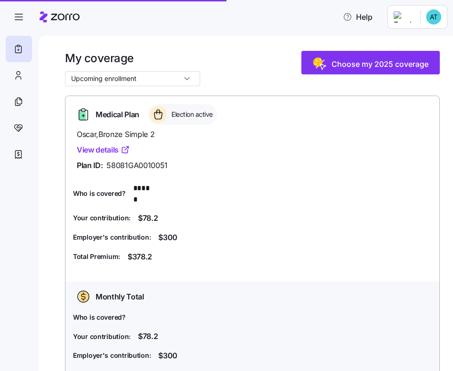 The height and width of the screenshot is (371, 453). I want to click on span: Oscar , Bronze Simple 2, so click(252, 134).